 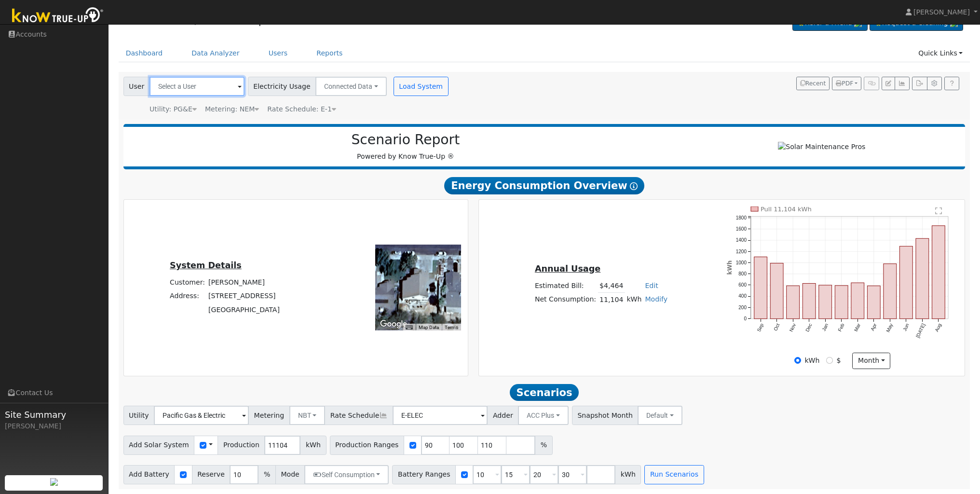 I want to click on button: NBT, so click(x=307, y=415).